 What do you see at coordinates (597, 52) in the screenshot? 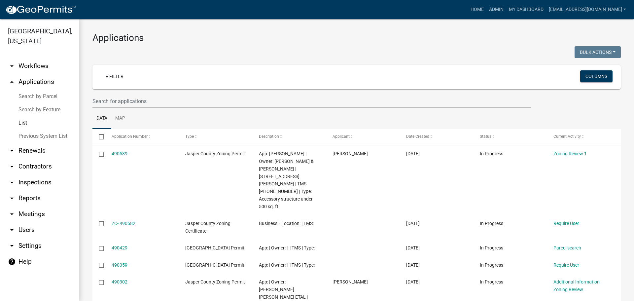
I see `button: Bulk Actions` at bounding box center [597, 52].